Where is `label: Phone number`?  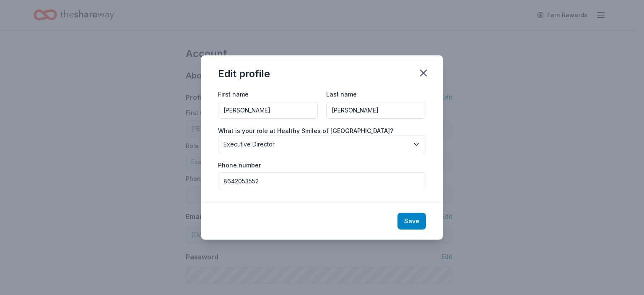
label: Phone number is located at coordinates (239, 165).